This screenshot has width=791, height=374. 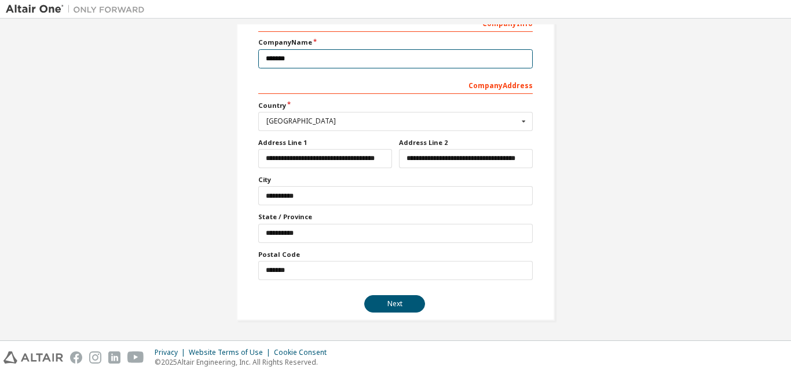 I want to click on div: Cookie Consent, so click(x=303, y=352).